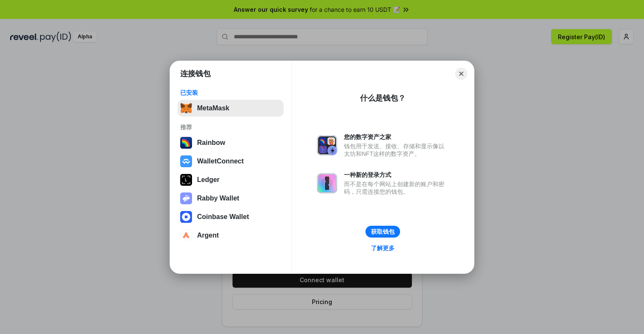  Describe the element at coordinates (396, 137) in the screenshot. I see `div: 您的数字资产之家` at that location.